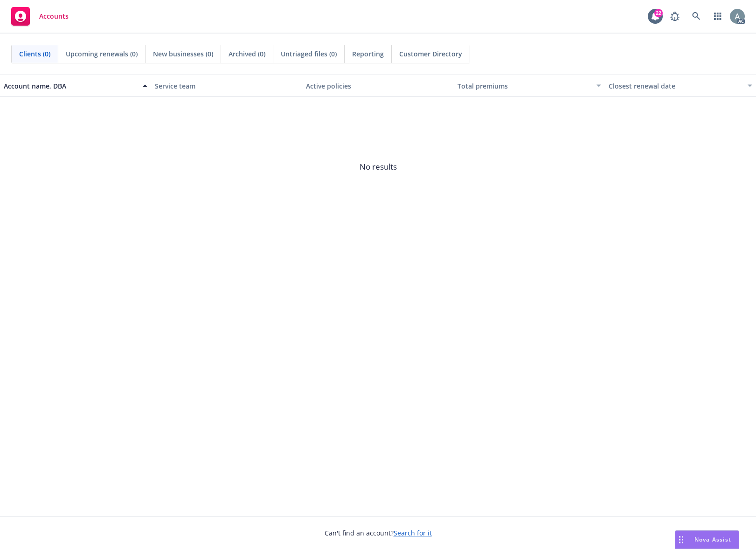 This screenshot has height=549, width=756. What do you see at coordinates (707, 539) in the screenshot?
I see `button: Nova Assist` at bounding box center [707, 539].